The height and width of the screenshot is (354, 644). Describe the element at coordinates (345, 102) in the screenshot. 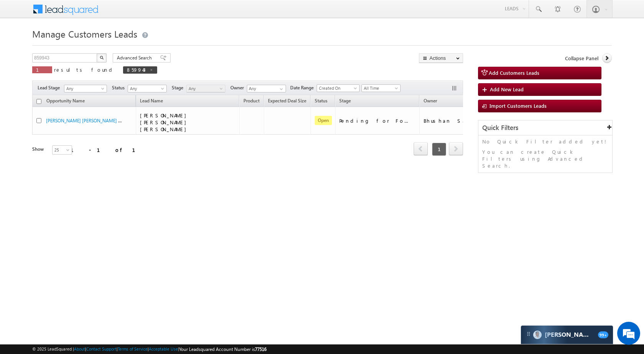

I see `a: Stage` at that location.